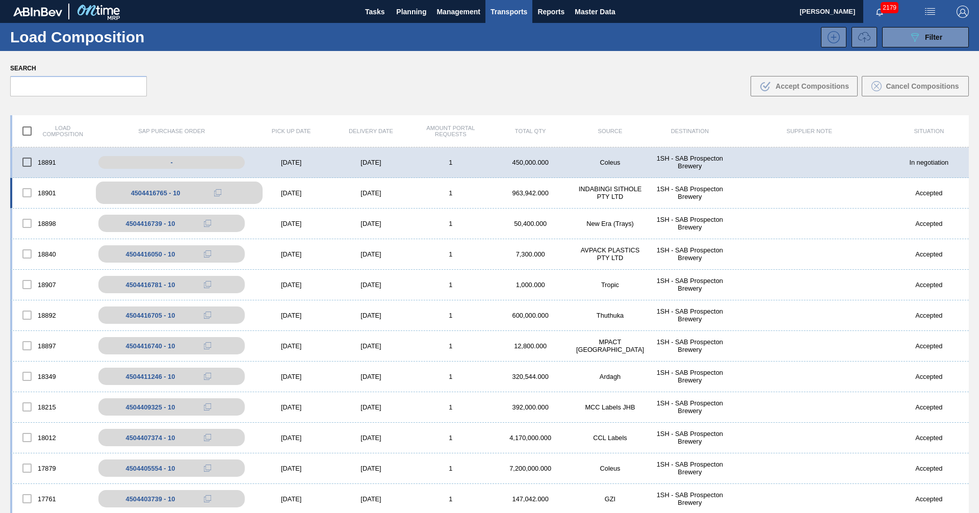  Describe the element at coordinates (79, 68) in the screenshot. I see `label: Search` at that location.